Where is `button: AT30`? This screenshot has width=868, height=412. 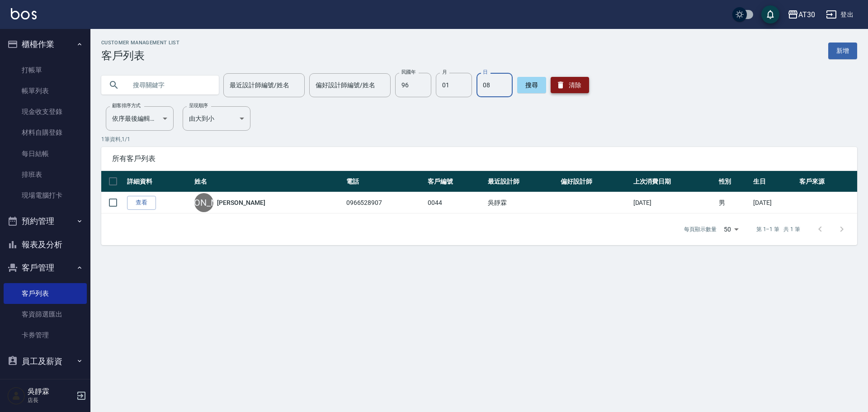
button: AT30 is located at coordinates (801, 14).